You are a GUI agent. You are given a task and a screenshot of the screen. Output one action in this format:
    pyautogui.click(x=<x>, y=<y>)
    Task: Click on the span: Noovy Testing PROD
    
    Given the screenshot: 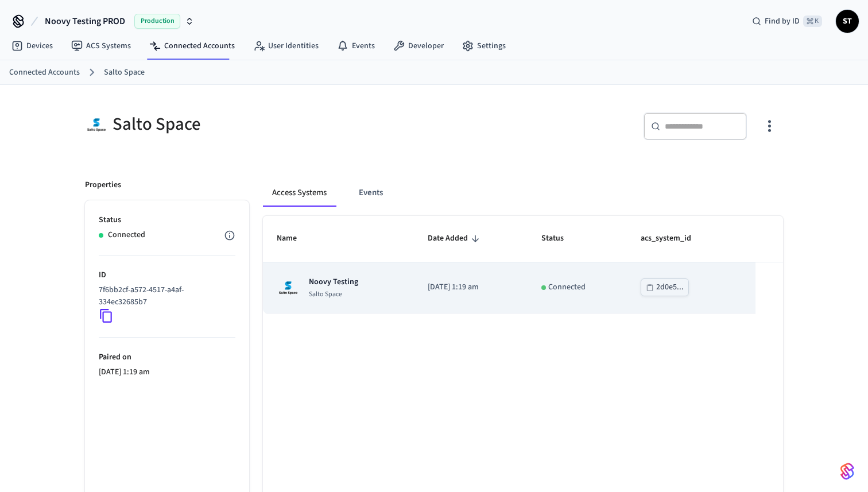 What is the action you would take?
    pyautogui.click(x=85, y=21)
    